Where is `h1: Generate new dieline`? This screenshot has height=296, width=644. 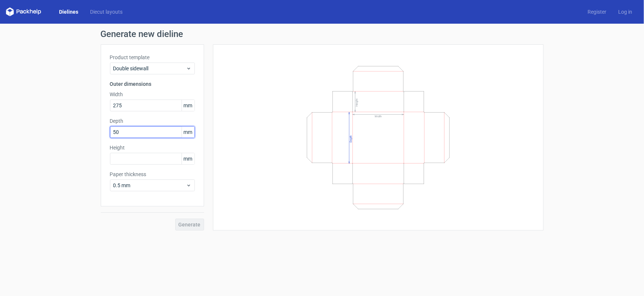
h1: Generate new dieline is located at coordinates (322, 34).